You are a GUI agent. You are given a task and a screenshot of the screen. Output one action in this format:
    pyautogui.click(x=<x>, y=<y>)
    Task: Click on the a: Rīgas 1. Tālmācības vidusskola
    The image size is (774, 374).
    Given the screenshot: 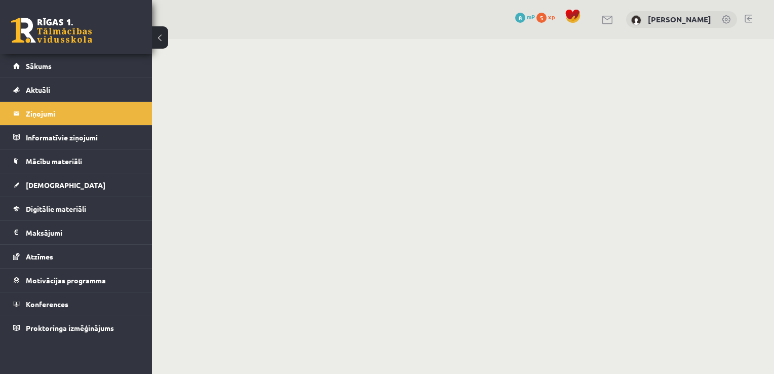 What is the action you would take?
    pyautogui.click(x=52, y=30)
    